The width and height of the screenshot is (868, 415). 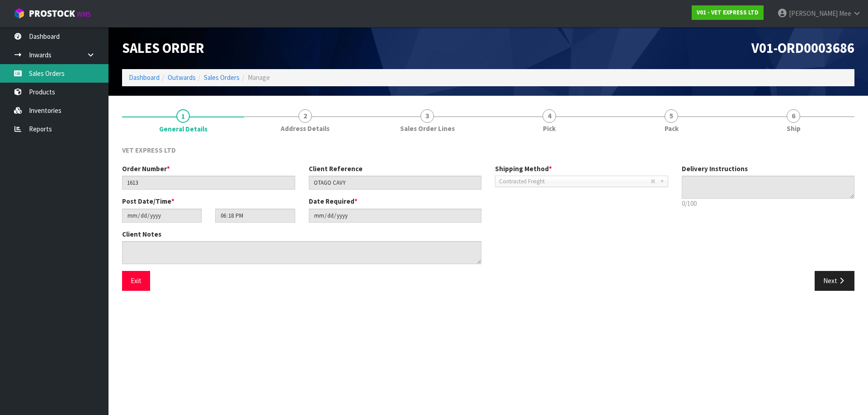 I want to click on strong: V01 - VET EXPRESS LTD, so click(x=727, y=12).